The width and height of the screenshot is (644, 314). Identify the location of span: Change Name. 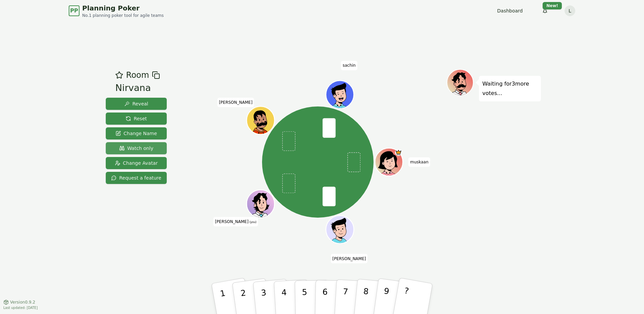
(136, 133).